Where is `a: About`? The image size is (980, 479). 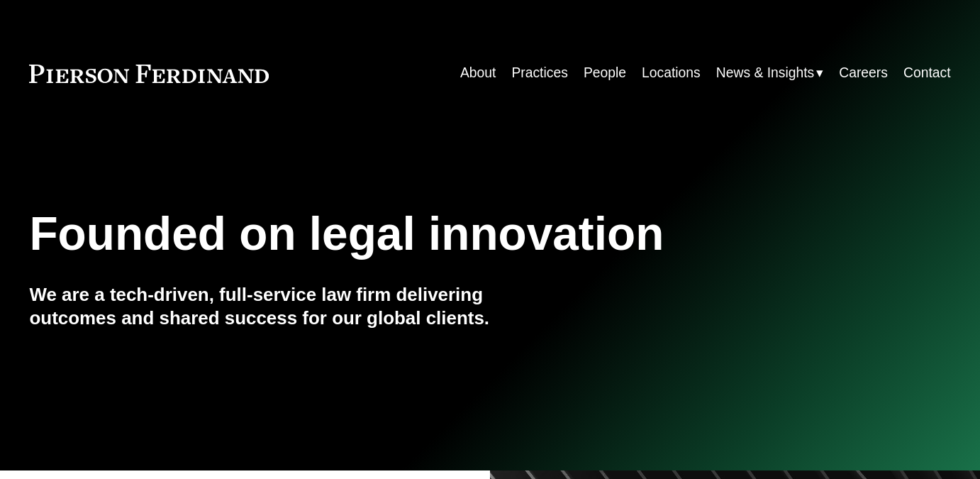
a: About is located at coordinates (478, 73).